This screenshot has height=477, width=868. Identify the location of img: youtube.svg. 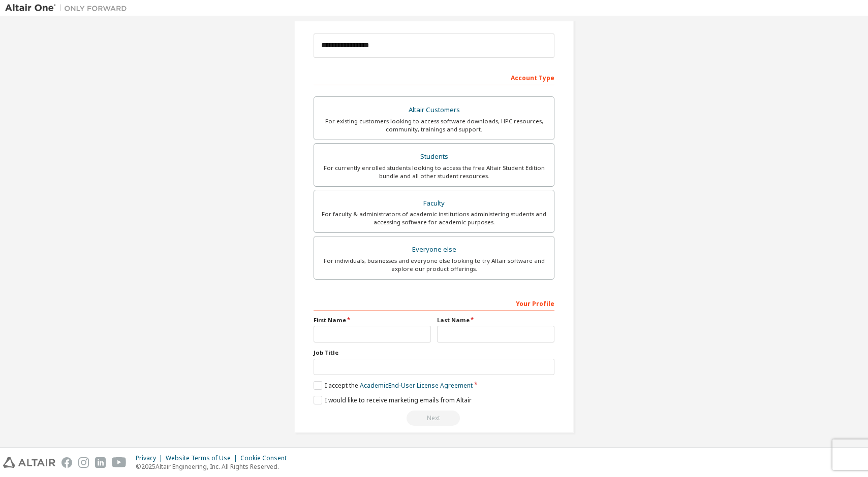
(119, 462).